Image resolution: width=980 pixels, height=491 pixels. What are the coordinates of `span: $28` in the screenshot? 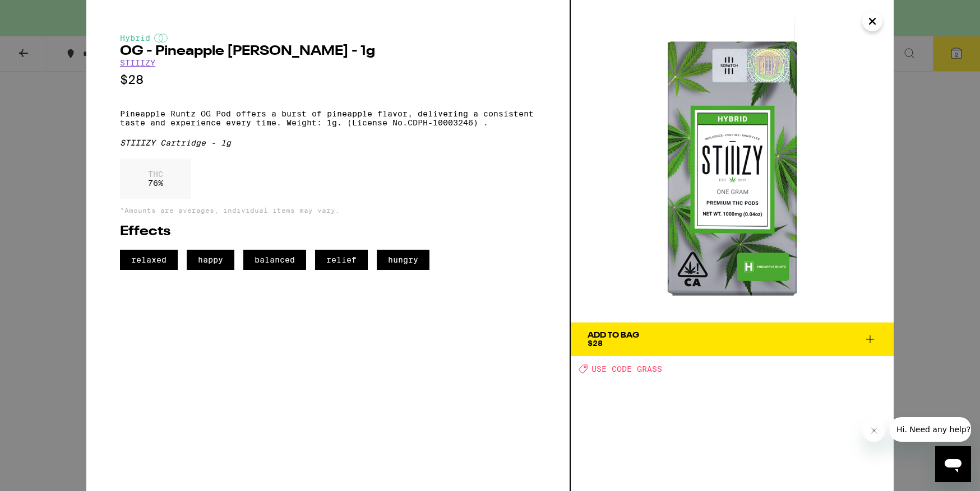 It's located at (595, 343).